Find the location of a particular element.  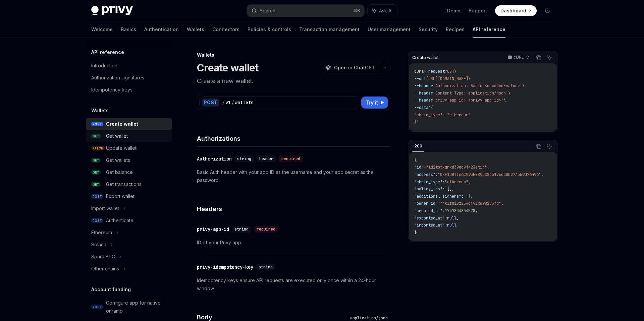

div: Import wallet is located at coordinates (105, 209).